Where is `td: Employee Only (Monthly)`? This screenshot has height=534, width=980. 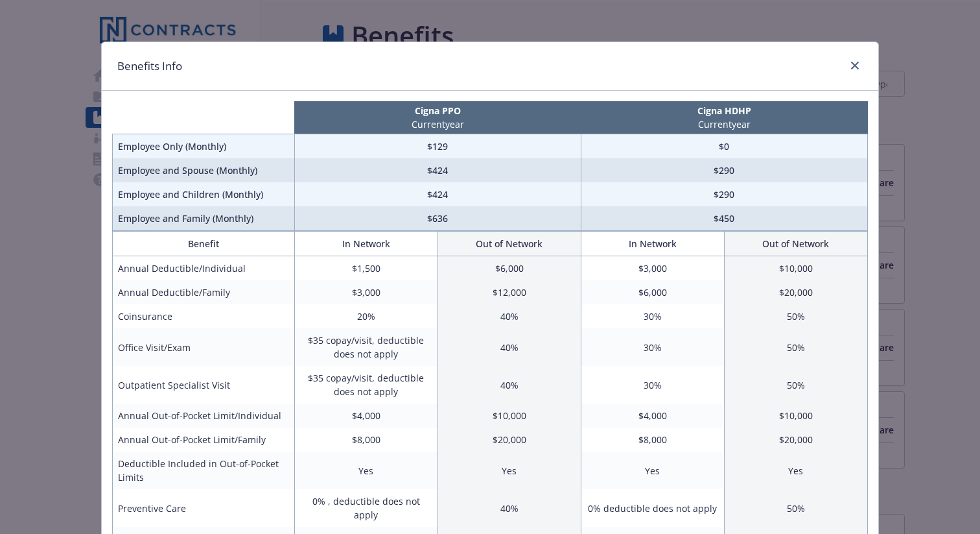 td: Employee Only (Monthly) is located at coordinates (203, 147).